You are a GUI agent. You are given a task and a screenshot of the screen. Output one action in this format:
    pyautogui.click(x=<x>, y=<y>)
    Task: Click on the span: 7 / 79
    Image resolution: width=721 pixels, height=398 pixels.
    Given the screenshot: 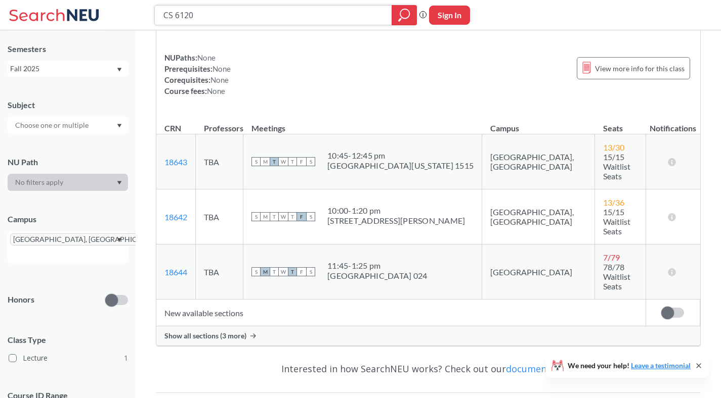 What is the action you would take?
    pyautogui.click(x=611, y=257)
    